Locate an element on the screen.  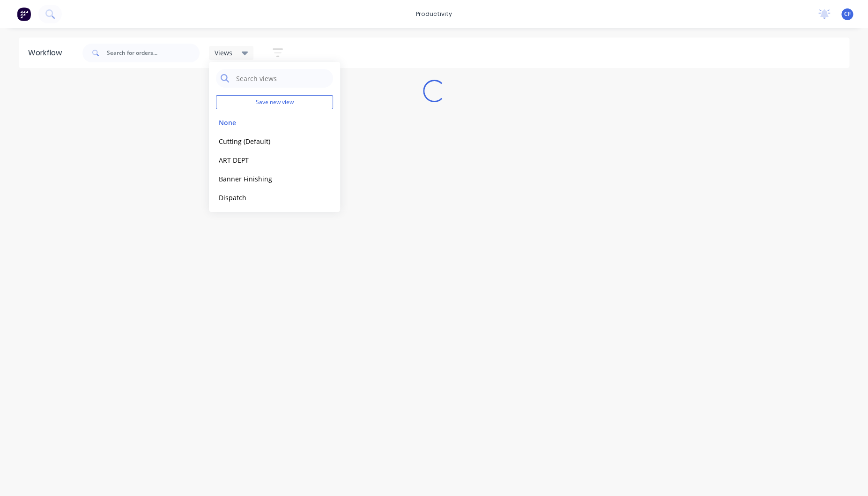
button: Dispatch is located at coordinates (266, 198).